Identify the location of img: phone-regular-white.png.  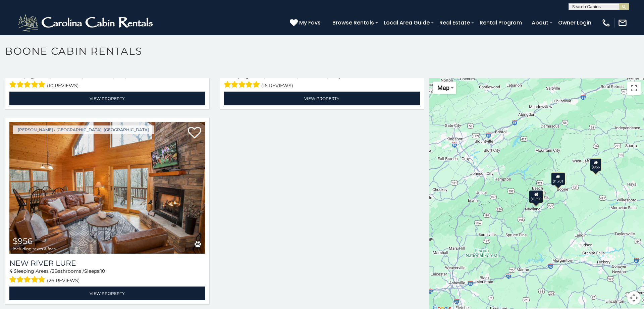
(606, 23).